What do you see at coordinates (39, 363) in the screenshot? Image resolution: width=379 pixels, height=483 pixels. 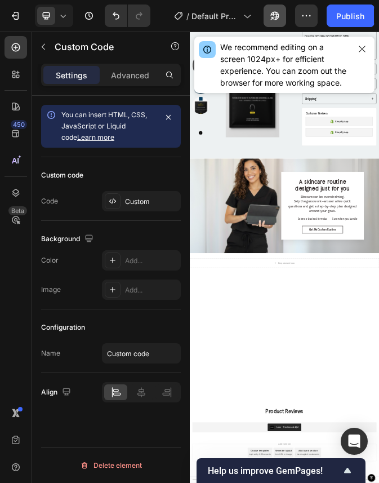 I see `button: Carousel Next Arrow` at bounding box center [39, 363].